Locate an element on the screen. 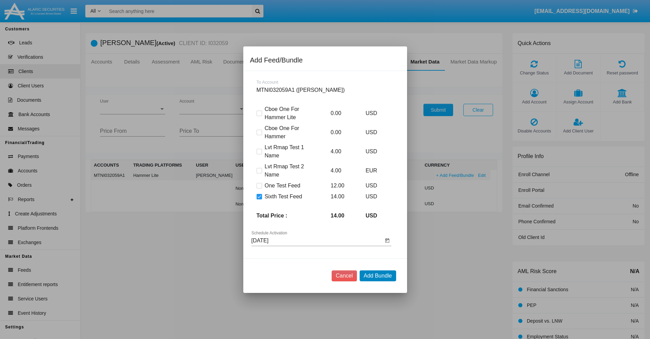 The height and width of the screenshot is (339, 650). p: Total Price : is located at coordinates (286, 216).